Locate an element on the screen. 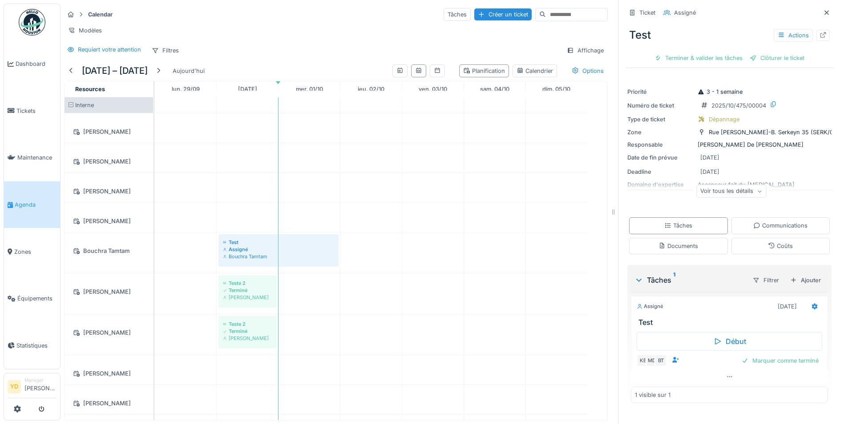  div: BT is located at coordinates (660, 361).